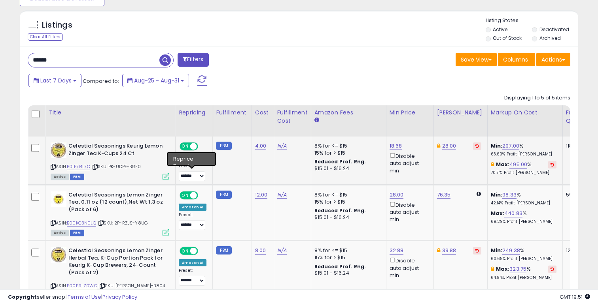 The height and width of the screenshot is (305, 598). What do you see at coordinates (476, 60) in the screenshot?
I see `button: Save View` at bounding box center [476, 60].